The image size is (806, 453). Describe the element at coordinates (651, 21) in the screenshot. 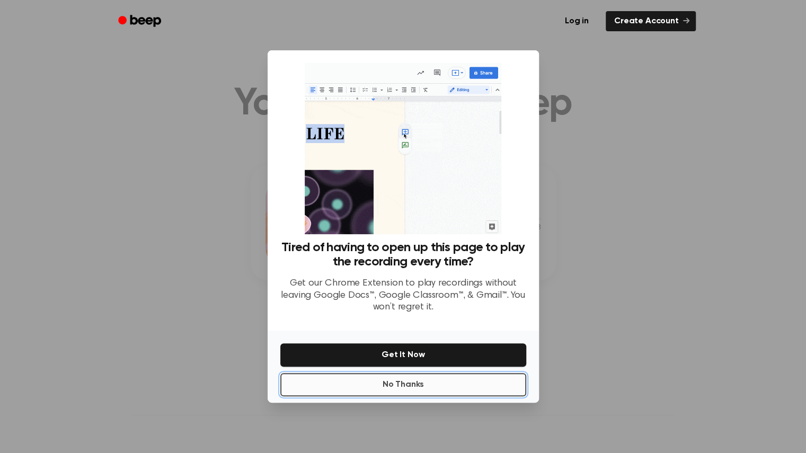

I see `a: Create Account` at that location.